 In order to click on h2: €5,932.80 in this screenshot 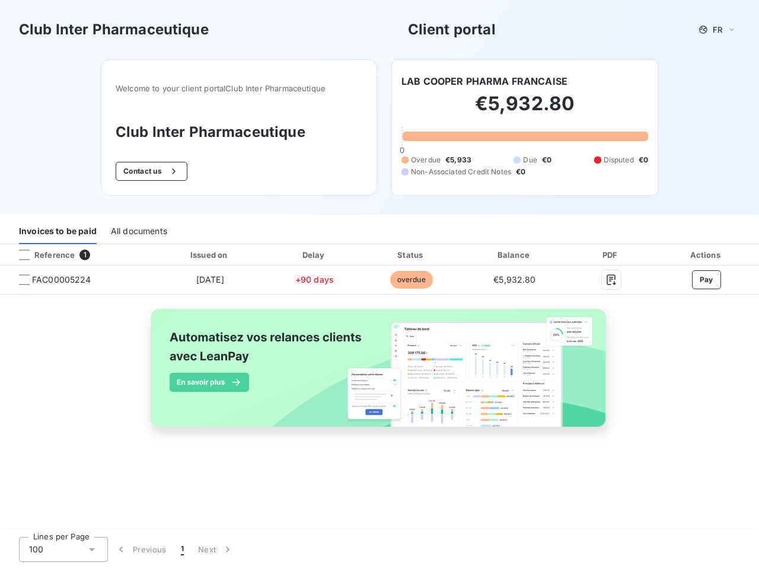, I will do `click(525, 110)`.